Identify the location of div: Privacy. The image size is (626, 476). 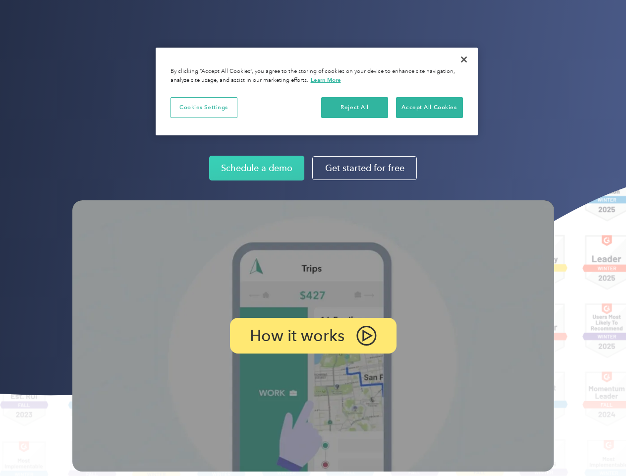
(317, 91).